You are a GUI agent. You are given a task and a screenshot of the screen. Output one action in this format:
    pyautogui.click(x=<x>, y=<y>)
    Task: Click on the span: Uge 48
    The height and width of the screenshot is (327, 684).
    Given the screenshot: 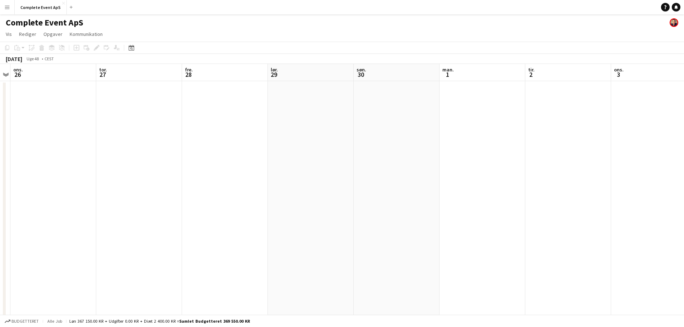 What is the action you would take?
    pyautogui.click(x=33, y=58)
    